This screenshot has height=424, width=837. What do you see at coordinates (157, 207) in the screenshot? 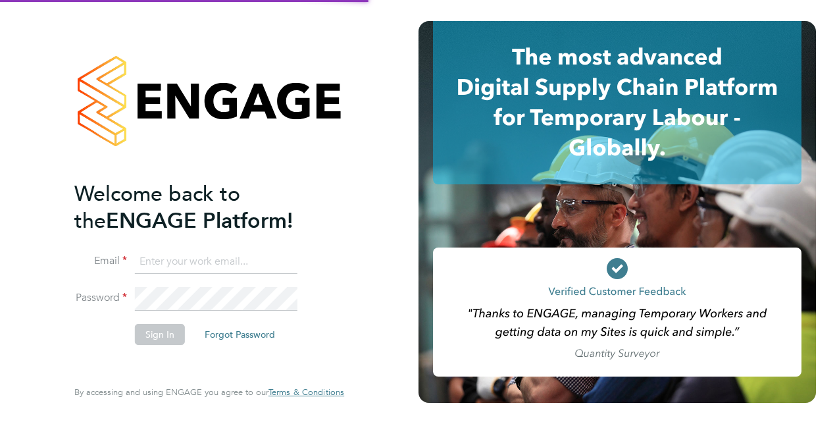
I see `span: Welcome back to the` at bounding box center [157, 207].